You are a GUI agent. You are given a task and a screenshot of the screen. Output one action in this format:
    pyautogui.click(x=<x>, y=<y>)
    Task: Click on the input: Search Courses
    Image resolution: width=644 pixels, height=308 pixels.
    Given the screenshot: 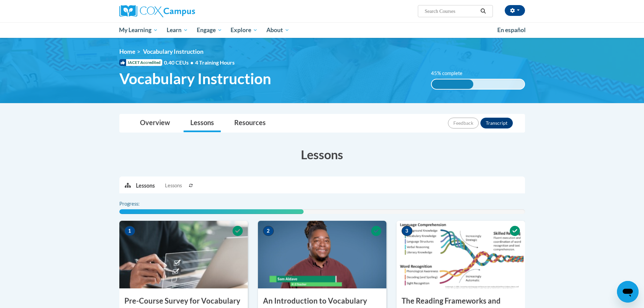 What is the action you would take?
    pyautogui.click(x=451, y=11)
    